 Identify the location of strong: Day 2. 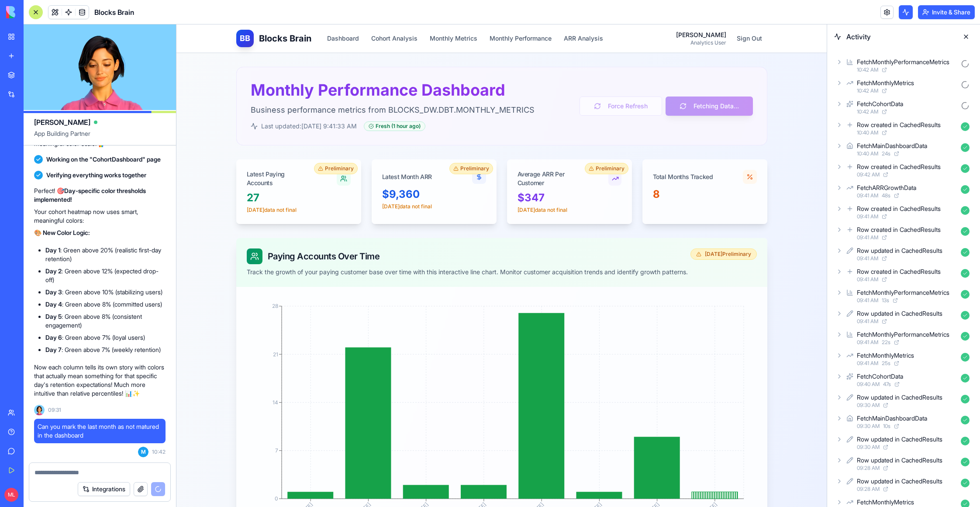
(53, 271).